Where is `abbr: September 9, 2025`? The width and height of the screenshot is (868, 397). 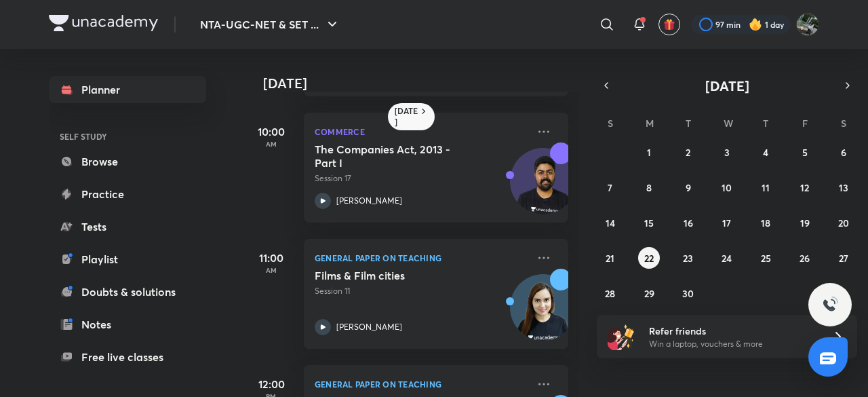 abbr: September 9, 2025 is located at coordinates (688, 187).